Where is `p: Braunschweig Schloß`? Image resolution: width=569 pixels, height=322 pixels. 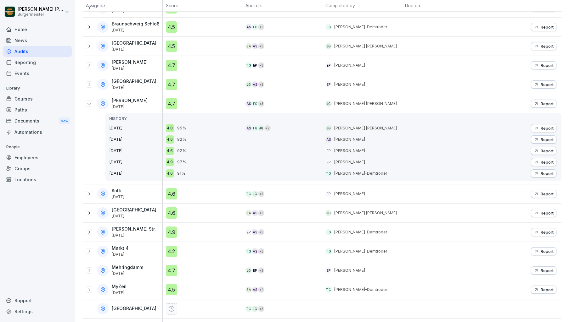
p: Braunschweig Schloß is located at coordinates (136, 24).